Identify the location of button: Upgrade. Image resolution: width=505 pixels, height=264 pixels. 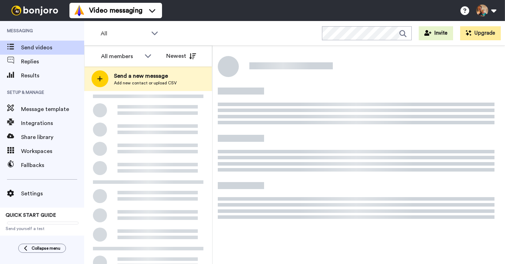
(480, 33).